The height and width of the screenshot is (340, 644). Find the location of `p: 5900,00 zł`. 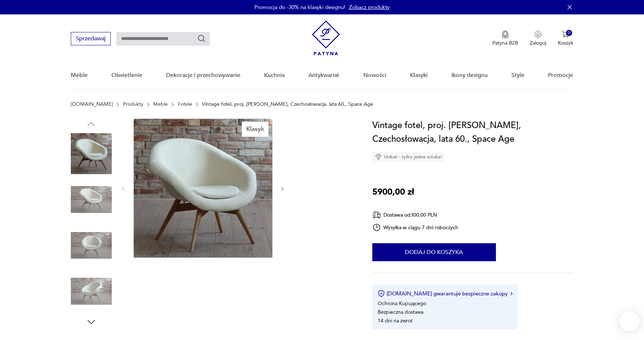

p: 5900,00 zł is located at coordinates (393, 192).